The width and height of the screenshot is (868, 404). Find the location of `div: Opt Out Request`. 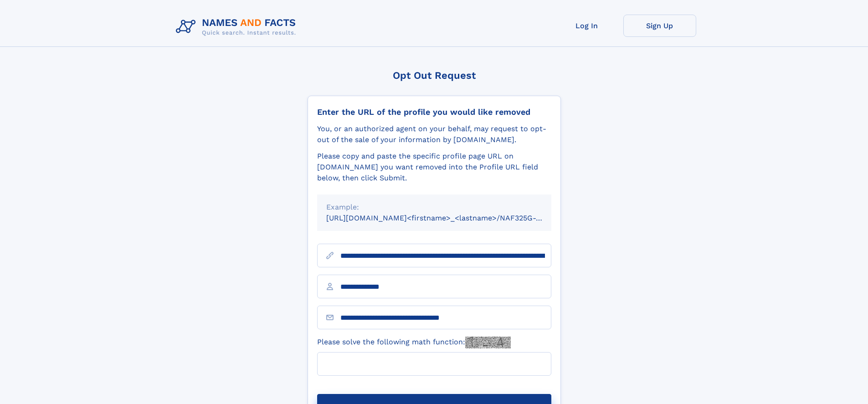

div: Opt Out Request is located at coordinates (434, 75).